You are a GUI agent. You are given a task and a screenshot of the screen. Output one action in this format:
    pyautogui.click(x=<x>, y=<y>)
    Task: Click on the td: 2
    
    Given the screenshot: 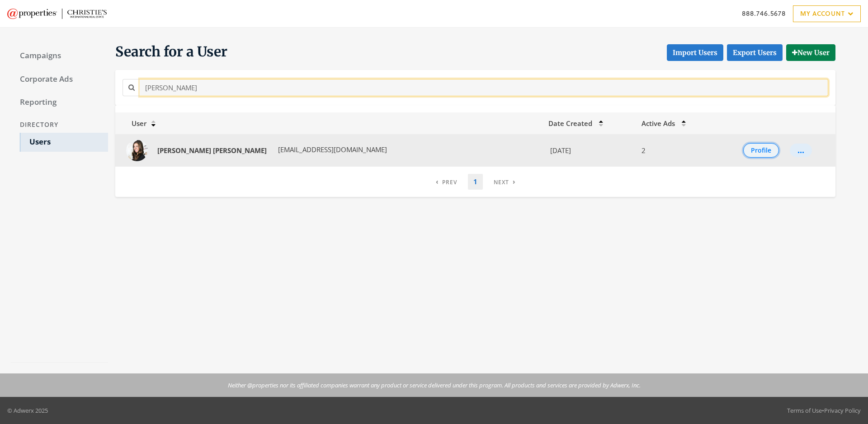 What is the action you would take?
    pyautogui.click(x=674, y=151)
    